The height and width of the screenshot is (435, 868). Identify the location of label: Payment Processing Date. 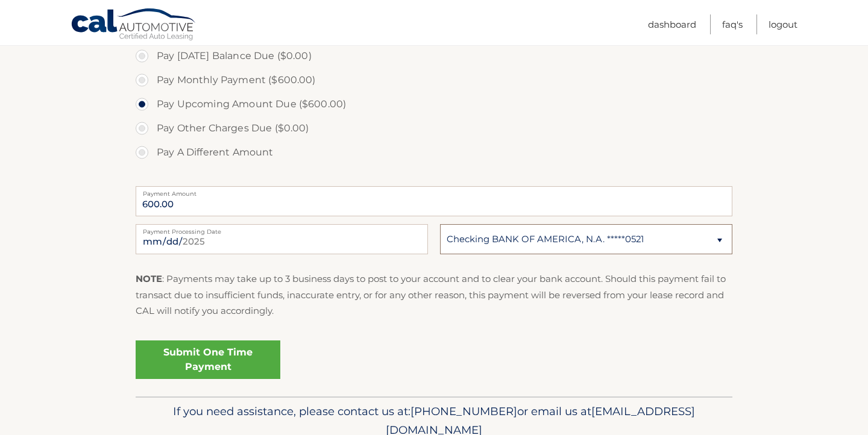
(282, 228).